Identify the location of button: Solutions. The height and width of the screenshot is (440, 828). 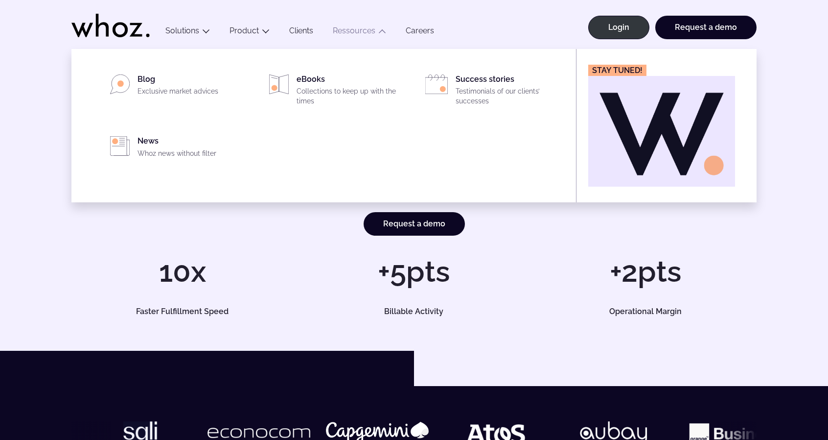
(187, 32).